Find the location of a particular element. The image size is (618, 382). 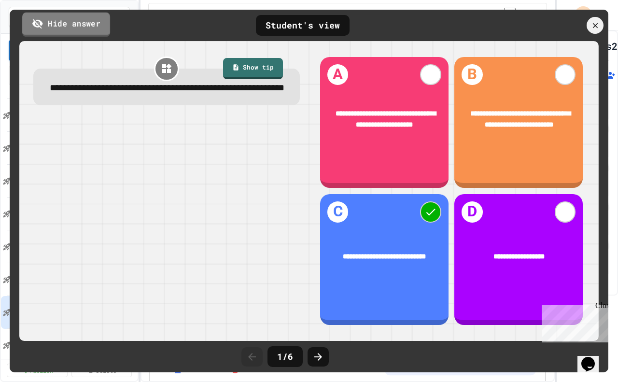

a: Hide answer is located at coordinates (66, 24).